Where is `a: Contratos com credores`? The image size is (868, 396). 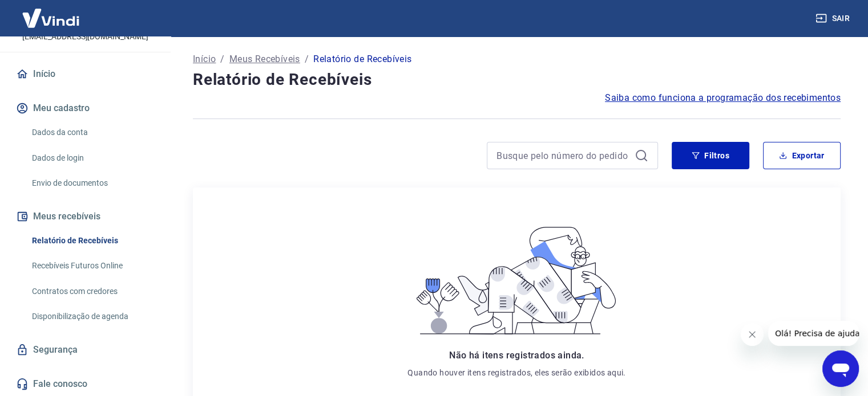
a: Contratos com credores is located at coordinates (92, 291).